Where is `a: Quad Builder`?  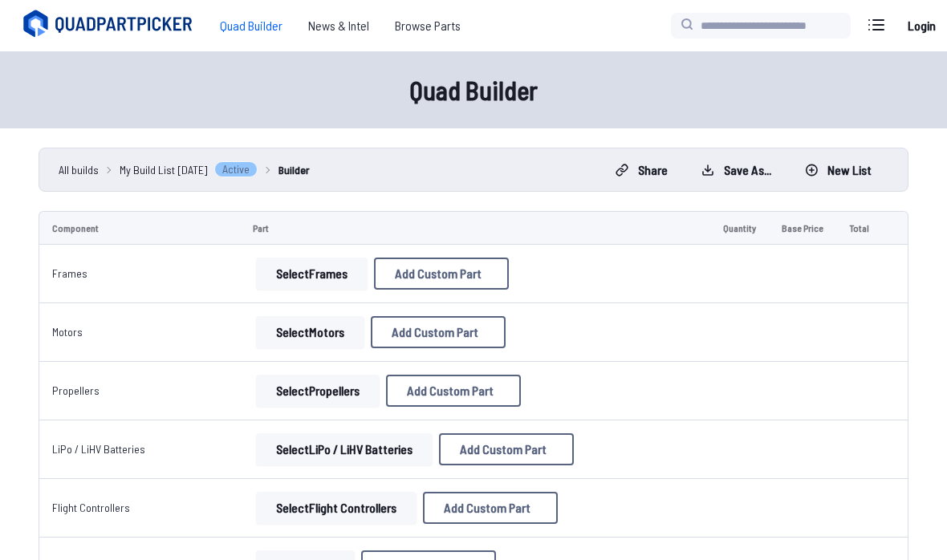 a: Quad Builder is located at coordinates (251, 26).